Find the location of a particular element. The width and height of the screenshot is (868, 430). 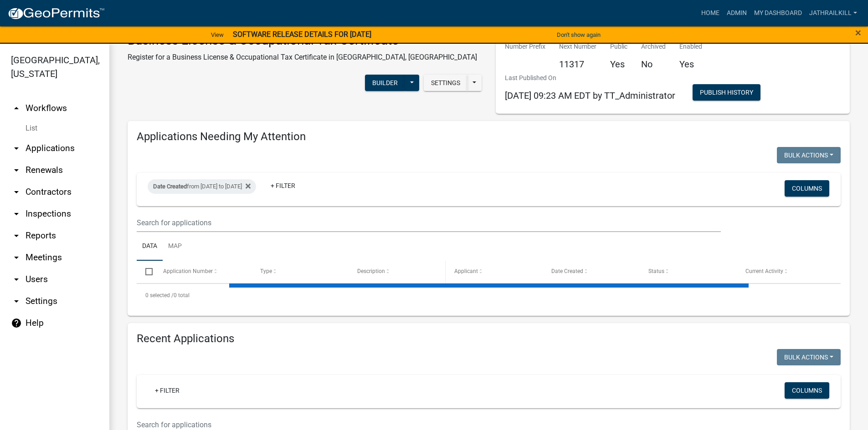

p: Next Number is located at coordinates (578, 47).